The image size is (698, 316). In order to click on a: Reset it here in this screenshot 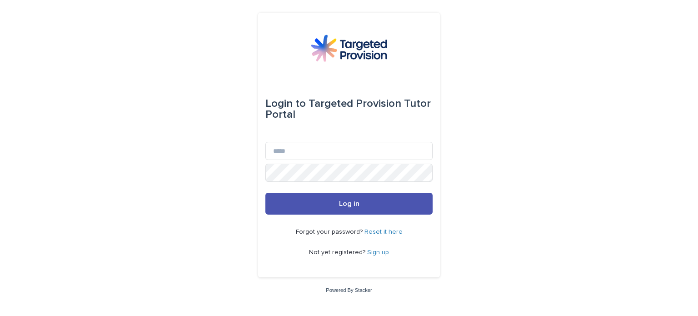, I will do `click(384, 232)`.